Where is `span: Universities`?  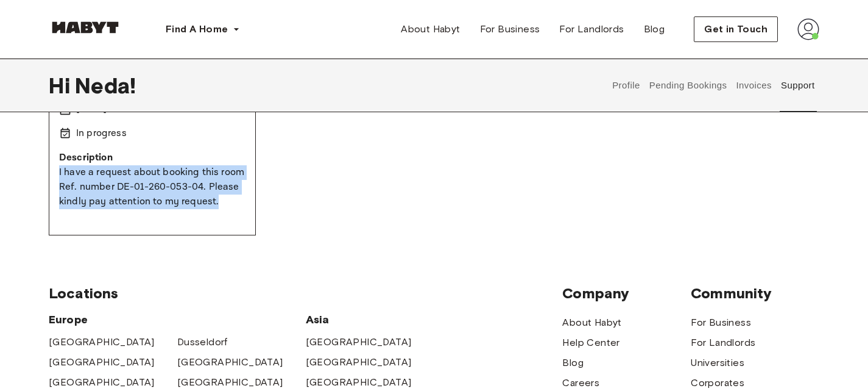 span: Universities is located at coordinates (718, 363).